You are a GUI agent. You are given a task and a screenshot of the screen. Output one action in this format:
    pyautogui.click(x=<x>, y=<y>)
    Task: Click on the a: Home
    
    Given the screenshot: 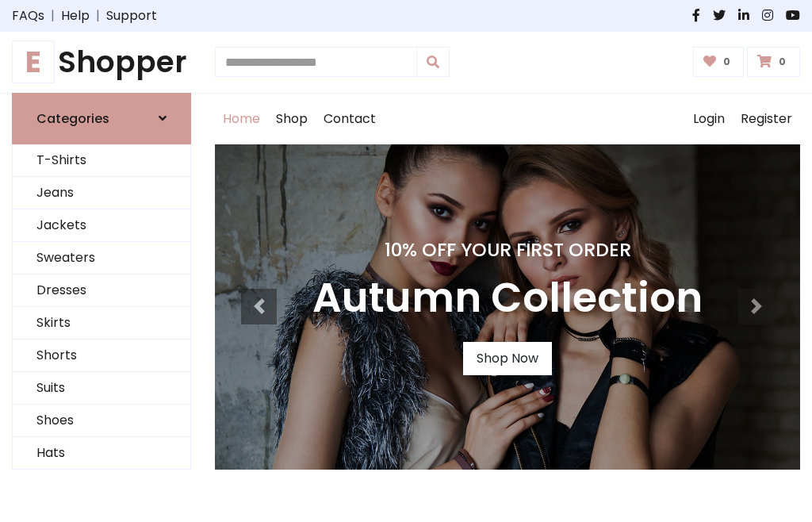 What is the action you would take?
    pyautogui.click(x=241, y=119)
    